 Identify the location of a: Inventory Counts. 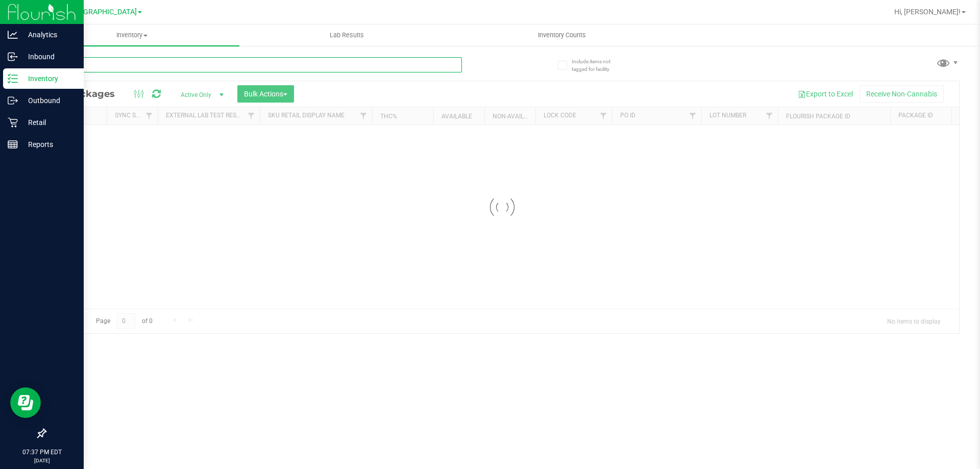
(561, 35).